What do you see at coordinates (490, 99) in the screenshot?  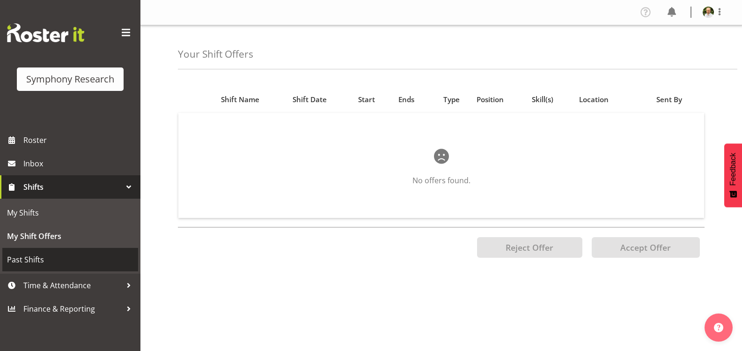 I see `span: Position` at bounding box center [490, 99].